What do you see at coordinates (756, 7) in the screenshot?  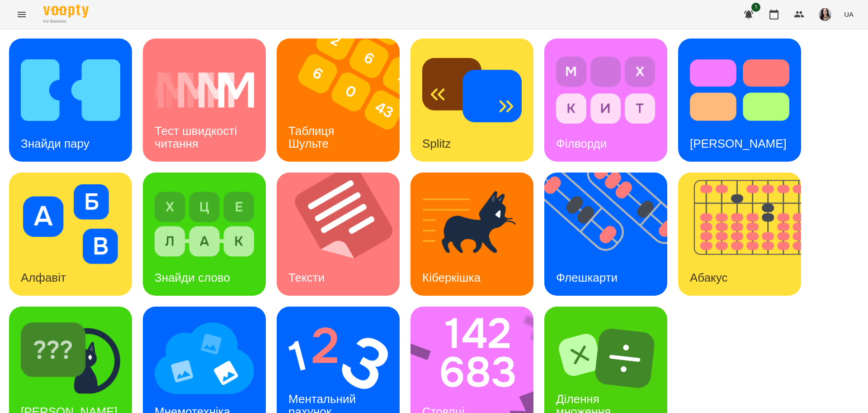 I see `span: 1` at bounding box center [756, 7].